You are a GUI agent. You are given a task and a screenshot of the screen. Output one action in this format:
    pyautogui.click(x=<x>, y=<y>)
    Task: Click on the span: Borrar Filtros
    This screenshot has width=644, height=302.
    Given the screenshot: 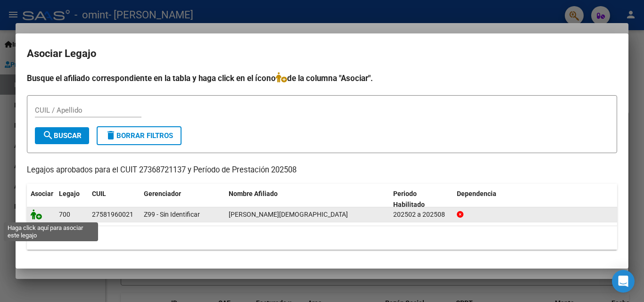 What is the action you would take?
    pyautogui.click(x=139, y=136)
    